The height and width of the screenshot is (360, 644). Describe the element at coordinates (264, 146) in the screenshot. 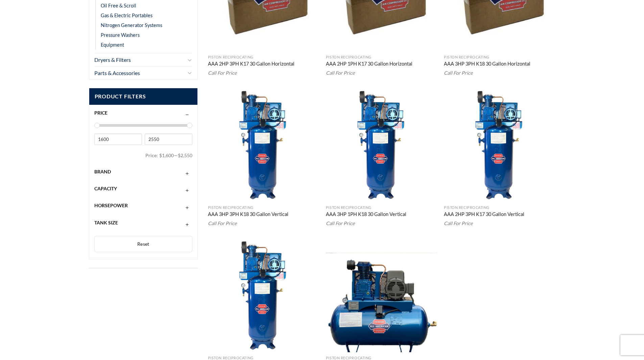

I see `img: AAA 3HP 3PH K18 30 Gallon Vertical` at that location.